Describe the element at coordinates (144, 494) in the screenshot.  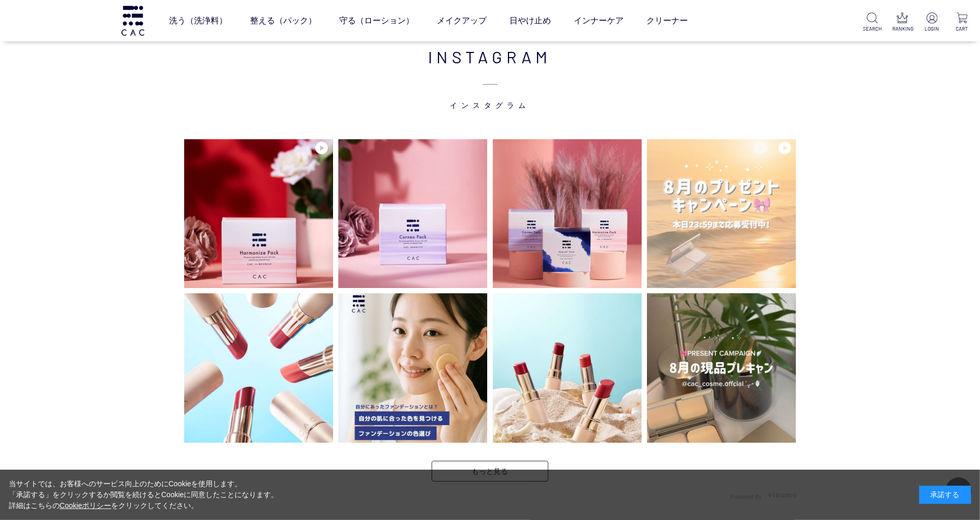
I see `div: 当サイトでは、お客様へのサービス向上のためにCookieを使用します。 「承諾する」をクリックするか閲覧を続けるとCookieに同意したことになります。 詳細はこちらの をクリックしてください。` at that location.